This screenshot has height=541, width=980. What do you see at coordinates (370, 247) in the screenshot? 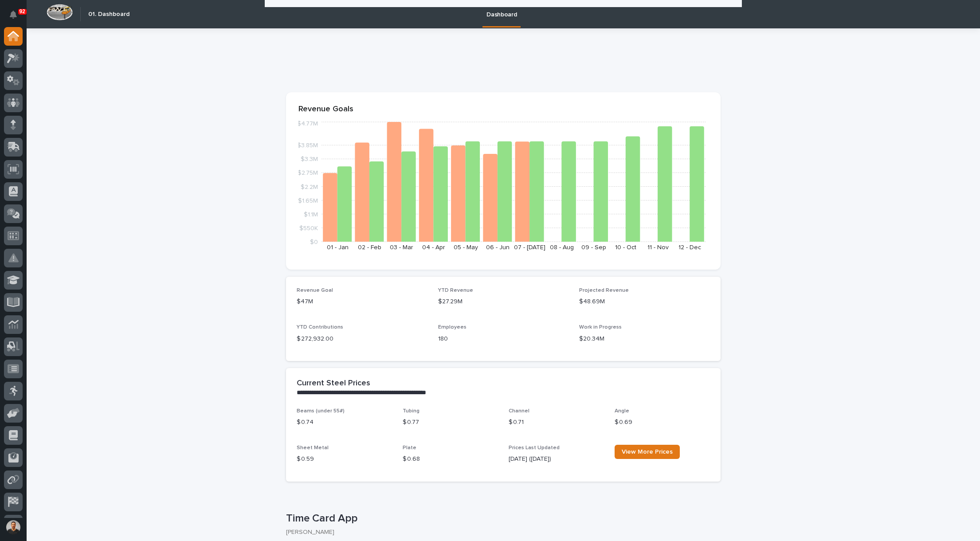
I see `text: 02 - Feb` at bounding box center [370, 247].